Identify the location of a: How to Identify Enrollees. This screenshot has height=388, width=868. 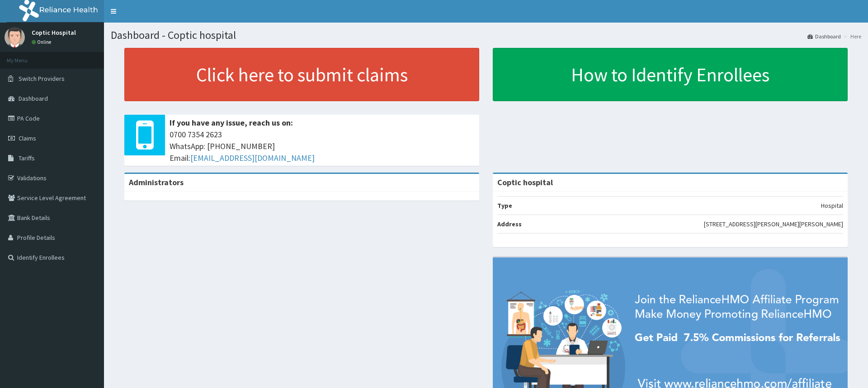
(670, 75).